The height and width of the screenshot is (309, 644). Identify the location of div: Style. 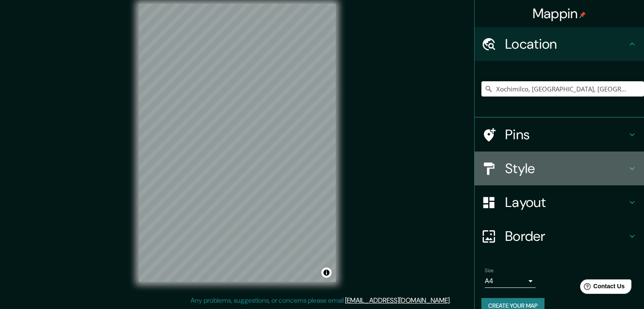
(559, 169).